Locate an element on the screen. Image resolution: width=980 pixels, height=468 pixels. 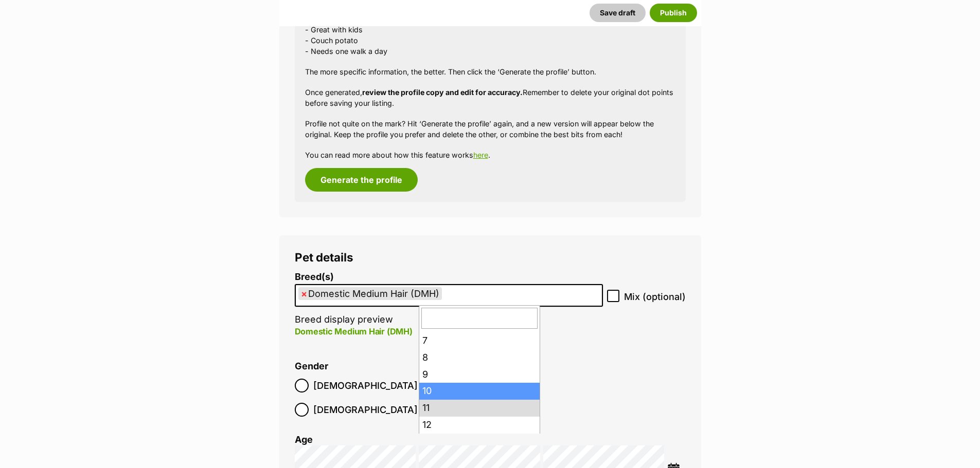
li: 7 is located at coordinates (479, 341).